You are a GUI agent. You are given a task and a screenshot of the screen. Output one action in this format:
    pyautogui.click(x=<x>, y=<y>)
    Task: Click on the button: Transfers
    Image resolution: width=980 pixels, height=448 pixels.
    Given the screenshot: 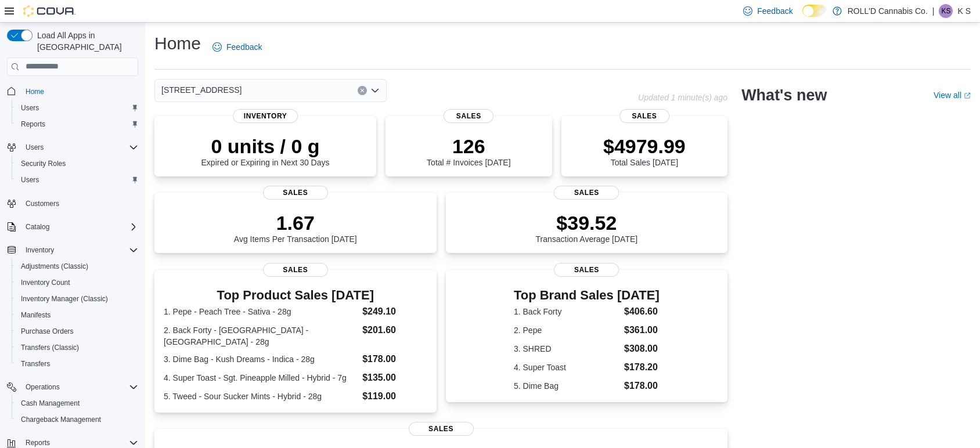 What is the action you would take?
    pyautogui.click(x=77, y=364)
    